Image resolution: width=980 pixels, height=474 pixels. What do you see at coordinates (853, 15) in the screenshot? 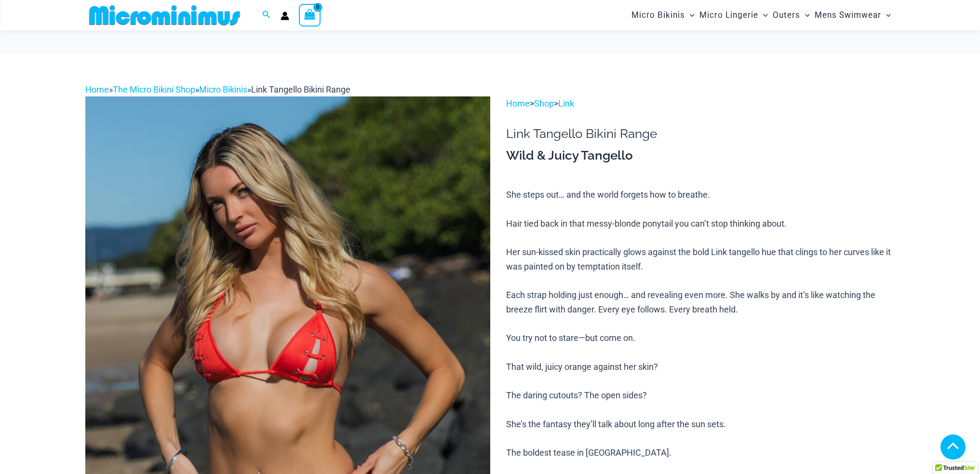
I see `a: Mens SwimwearMenu ToggleMenu Toggle` at bounding box center [853, 15].